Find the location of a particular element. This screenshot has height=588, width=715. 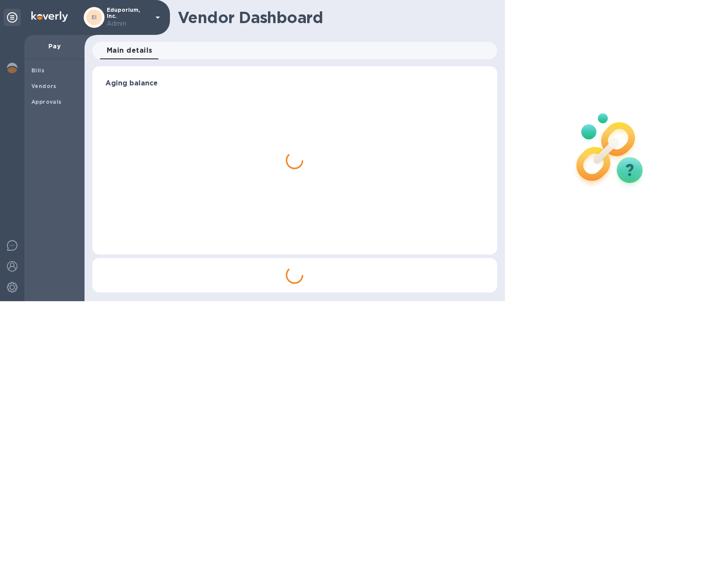

b: Approvals is located at coordinates (47, 102).